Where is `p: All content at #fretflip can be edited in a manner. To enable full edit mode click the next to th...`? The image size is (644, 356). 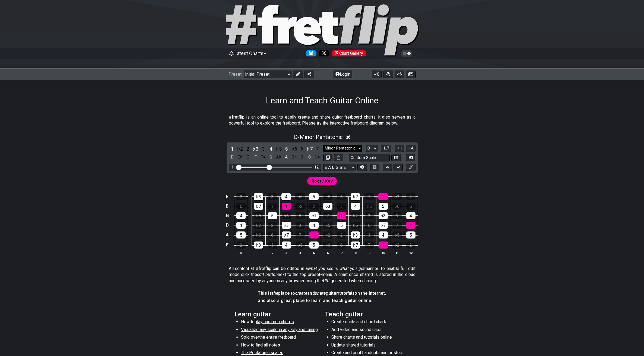 p: All content at #fretflip can be edited in a manner. To enable full edit mode click the next to th... is located at coordinates (322, 275).